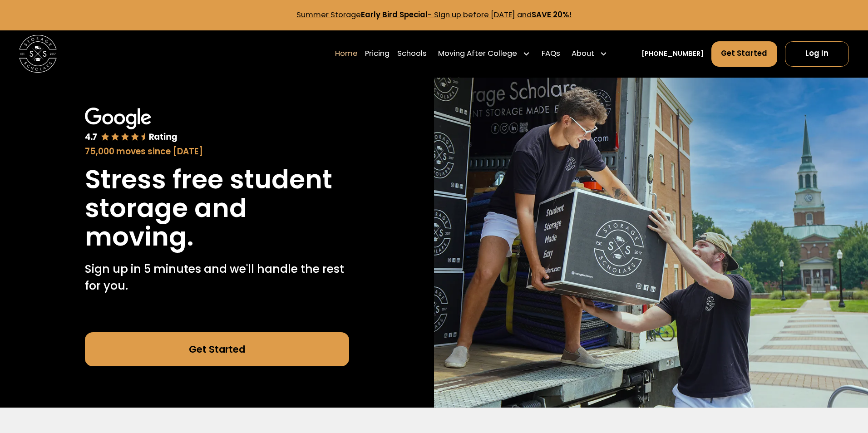  Describe the element at coordinates (346, 54) in the screenshot. I see `a: Home` at that location.